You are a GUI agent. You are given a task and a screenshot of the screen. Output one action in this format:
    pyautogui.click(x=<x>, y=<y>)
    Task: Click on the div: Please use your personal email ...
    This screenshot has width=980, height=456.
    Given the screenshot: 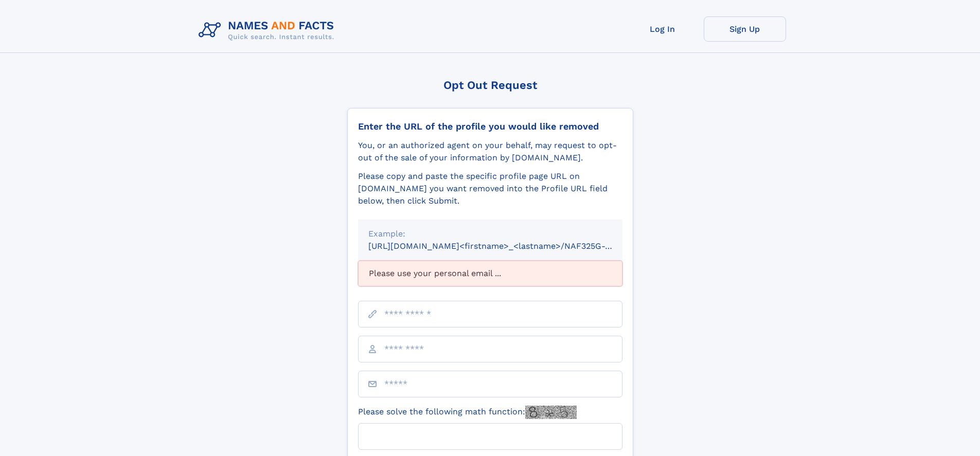 What is the action you would take?
    pyautogui.click(x=490, y=274)
    